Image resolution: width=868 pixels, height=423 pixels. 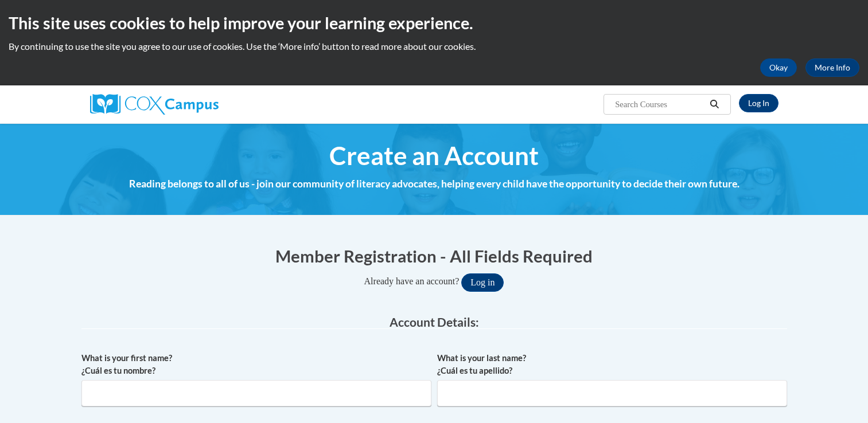 What do you see at coordinates (154, 105) in the screenshot?
I see `a: Cox Campus` at bounding box center [154, 105].